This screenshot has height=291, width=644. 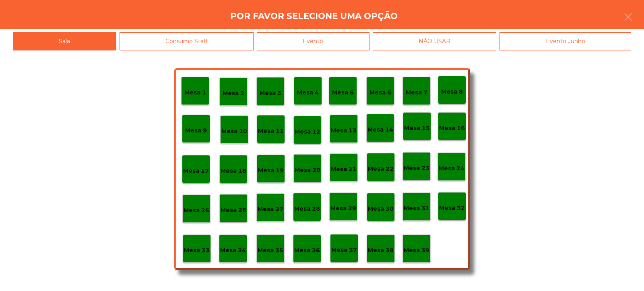 I want to click on p: Mesa 19, so click(x=271, y=170).